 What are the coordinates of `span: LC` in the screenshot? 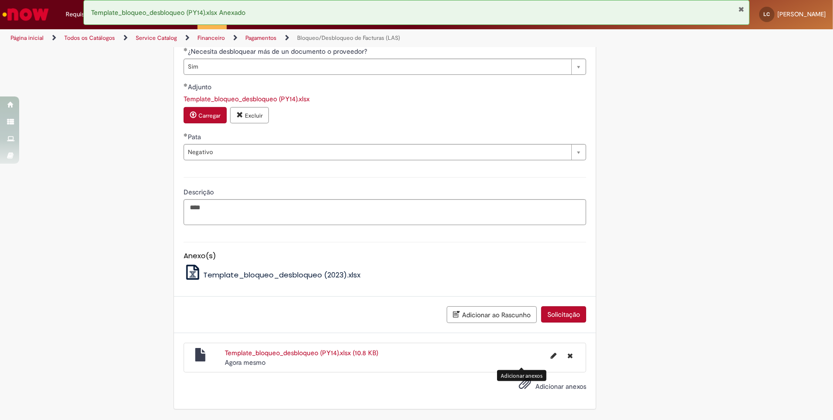 It's located at (767, 14).